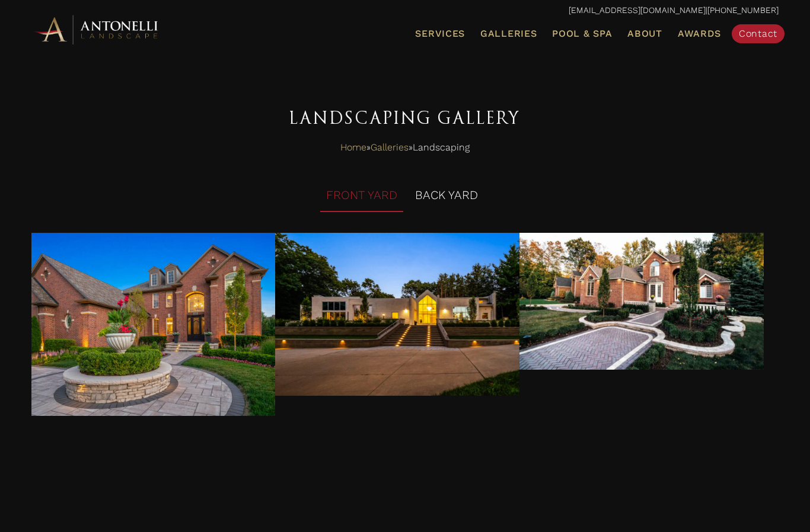 The image size is (810, 532). I want to click on nav: Breadcrumbs, so click(405, 147).